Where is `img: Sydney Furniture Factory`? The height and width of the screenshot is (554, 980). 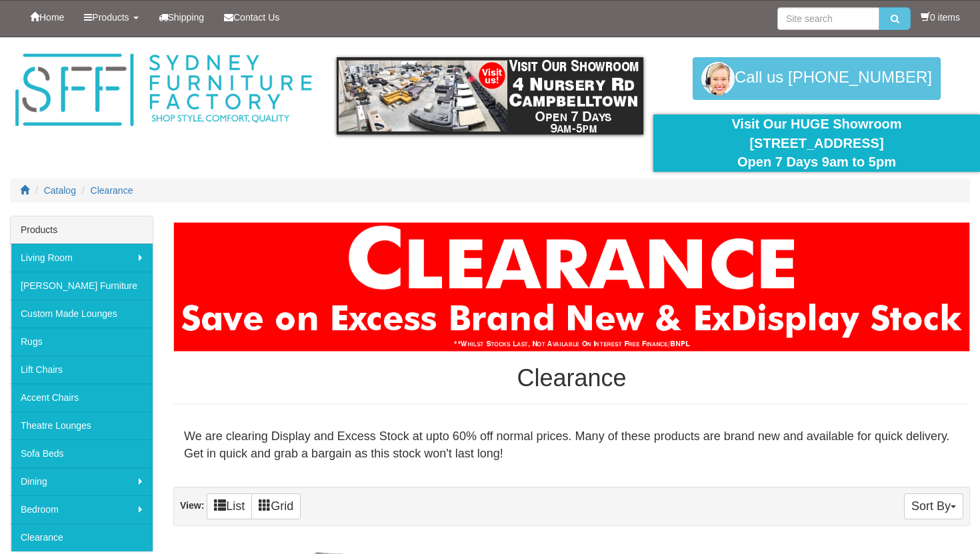
img: Sydney Furniture Factory is located at coordinates (164, 90).